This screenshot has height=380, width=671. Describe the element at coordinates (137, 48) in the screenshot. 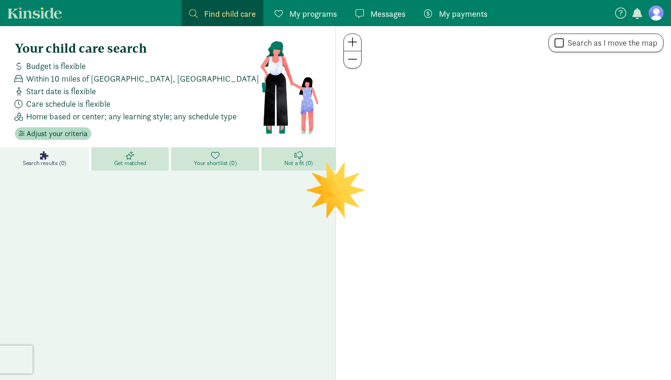

I see `h4: Your child care search` at that location.